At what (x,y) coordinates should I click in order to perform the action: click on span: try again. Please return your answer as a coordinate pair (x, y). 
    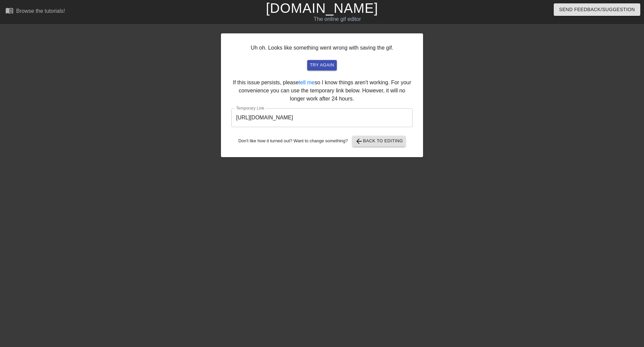
    Looking at the image, I should click on (322, 65).